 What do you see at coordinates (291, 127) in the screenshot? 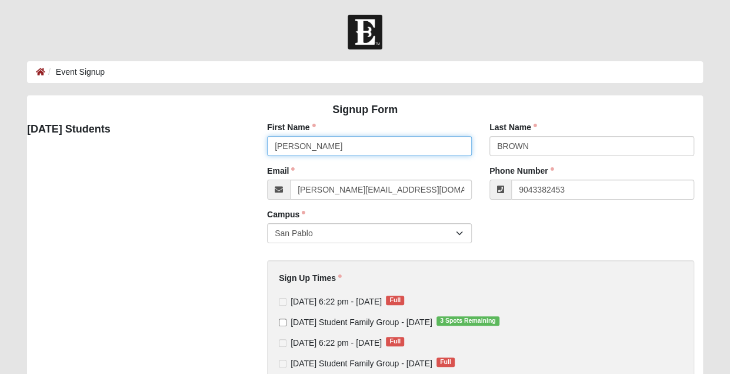
I see `label: First Name` at bounding box center [291, 127].